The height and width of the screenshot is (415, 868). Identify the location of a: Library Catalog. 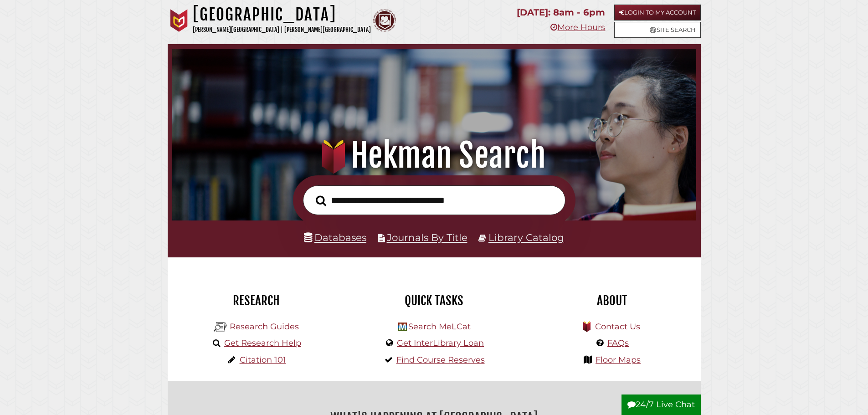
(526, 237).